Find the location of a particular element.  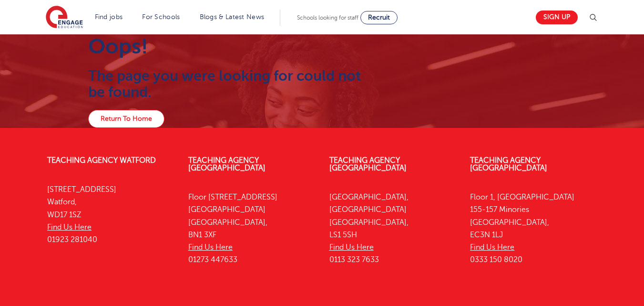

span: Schools looking for staff is located at coordinates (327, 17).